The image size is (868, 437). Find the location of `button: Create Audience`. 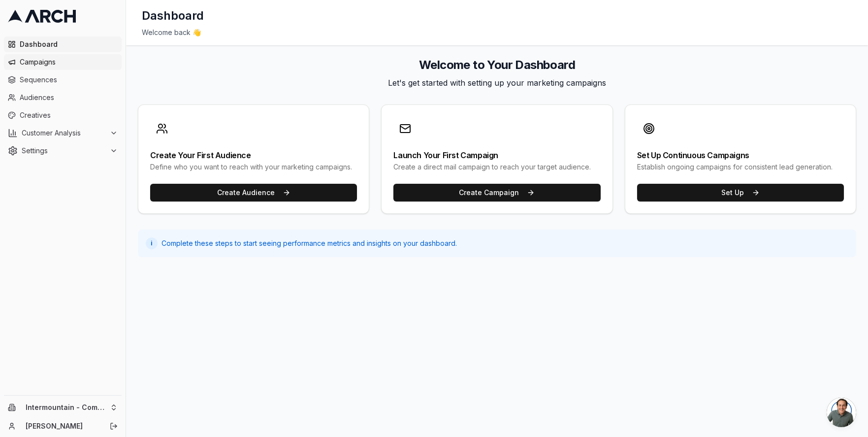

button: Create Audience is located at coordinates (254, 193).